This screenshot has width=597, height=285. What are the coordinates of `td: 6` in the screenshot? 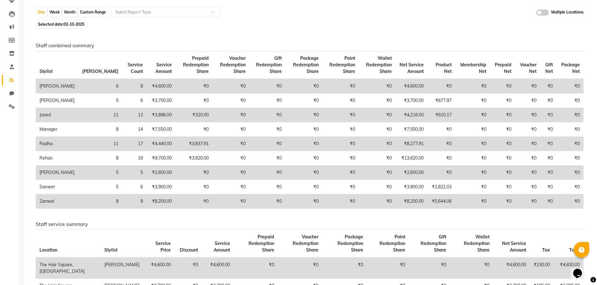 It's located at (134, 101).